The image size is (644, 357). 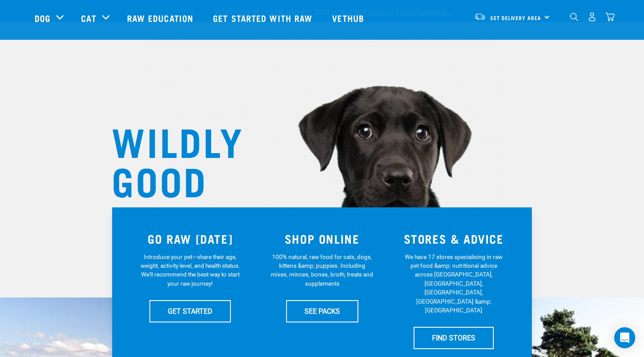 What do you see at coordinates (574, 17) in the screenshot?
I see `img: home-icon-1@2x.png` at bounding box center [574, 17].